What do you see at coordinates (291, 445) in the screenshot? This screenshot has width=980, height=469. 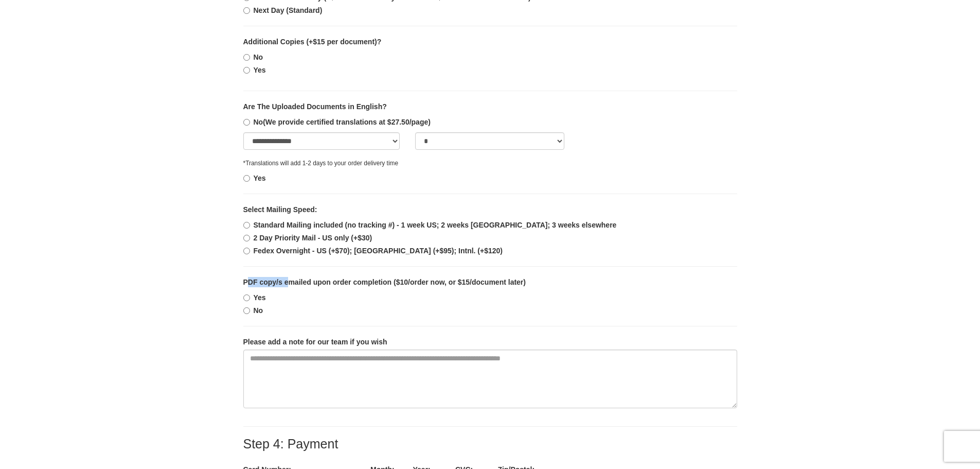 I see `label: Step 4: Payment` at bounding box center [291, 445].